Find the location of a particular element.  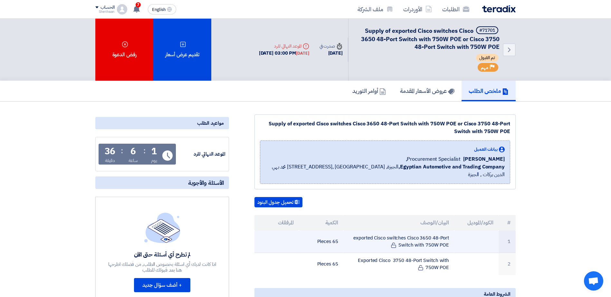

div: اذا كانت لديك أي اسئلة بخصوص الطلب, من فضلك اطرحها هنا بعد قبولك للطلب is located at coordinates (162, 268).